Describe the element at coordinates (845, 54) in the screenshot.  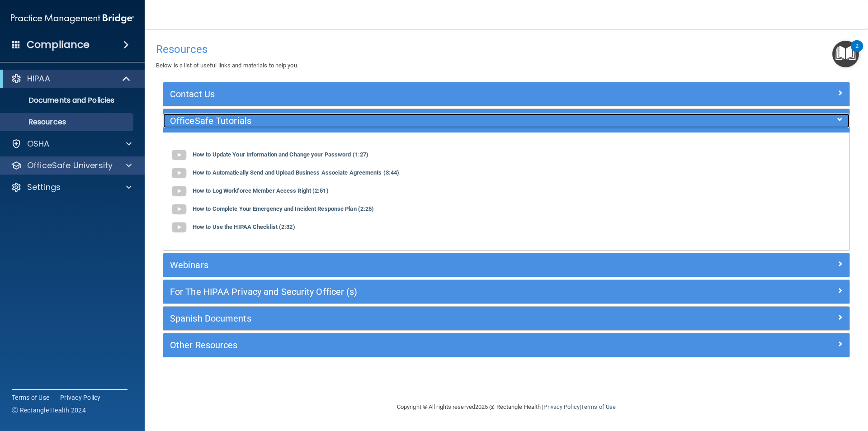
I see `button: Open Resource Center, 2 new notifications` at that location.